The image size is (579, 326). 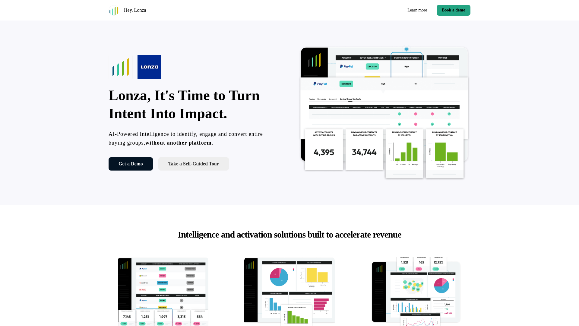 I want to click on p: Intelligence and activation solutions built to accelerate revenue, so click(x=290, y=234).